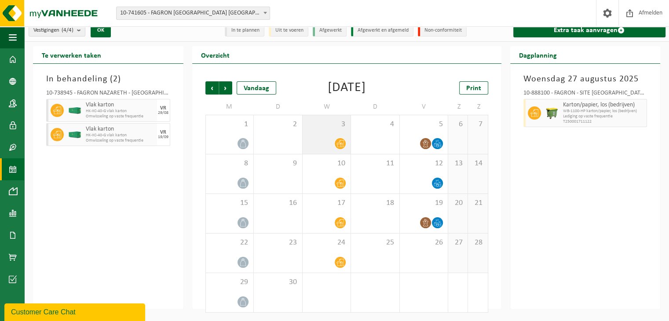 The width and height of the screenshot is (669, 321). I want to click on h3: In behandeling ( ), so click(108, 79).